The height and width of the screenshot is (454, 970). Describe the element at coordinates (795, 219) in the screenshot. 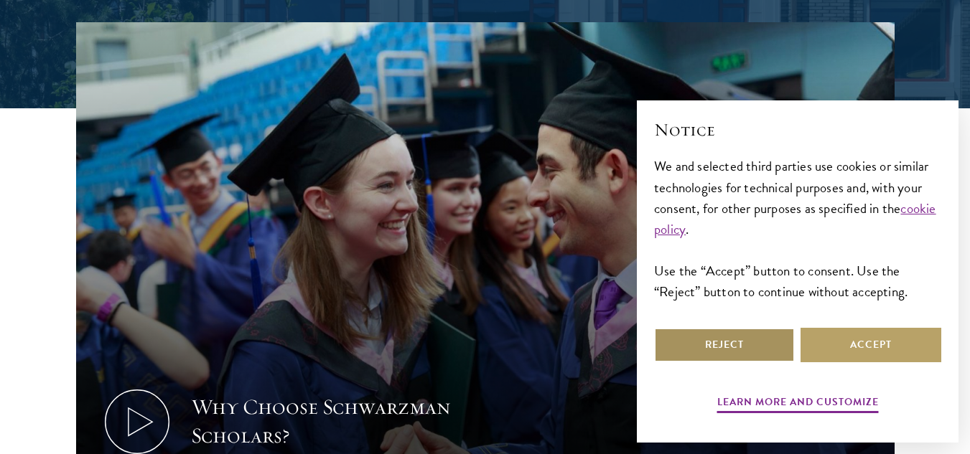

I see `a: cookie policy` at that location.